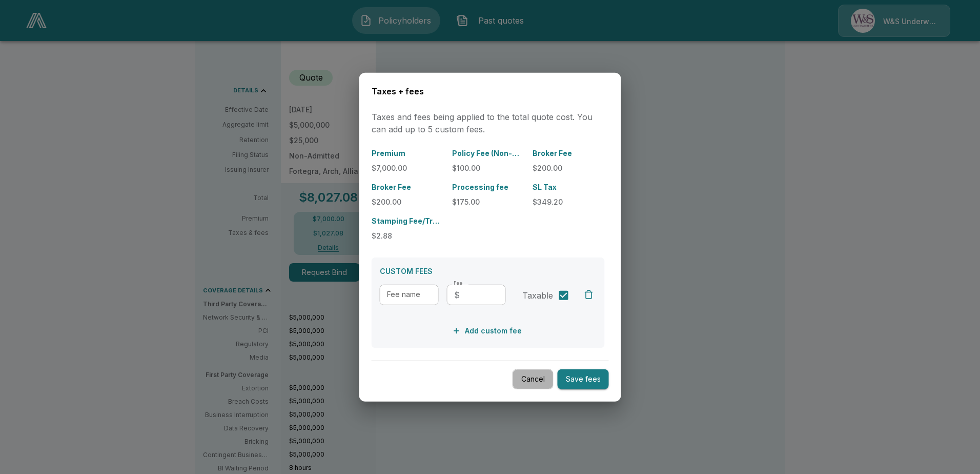 Image resolution: width=980 pixels, height=474 pixels. What do you see at coordinates (490, 123) in the screenshot?
I see `p: Taxes and fees being applied to the total quote cost. You can add up to 5 custom fees.` at bounding box center [490, 123].